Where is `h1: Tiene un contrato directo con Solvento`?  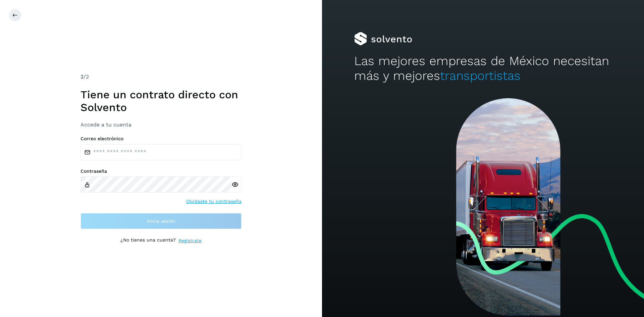
h1: Tiene un contrato directo con Solvento is located at coordinates (161, 101).